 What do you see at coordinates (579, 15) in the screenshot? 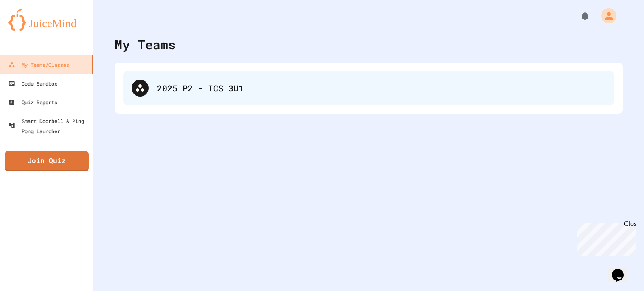
I see `div: My Notifications` at bounding box center [579, 15].